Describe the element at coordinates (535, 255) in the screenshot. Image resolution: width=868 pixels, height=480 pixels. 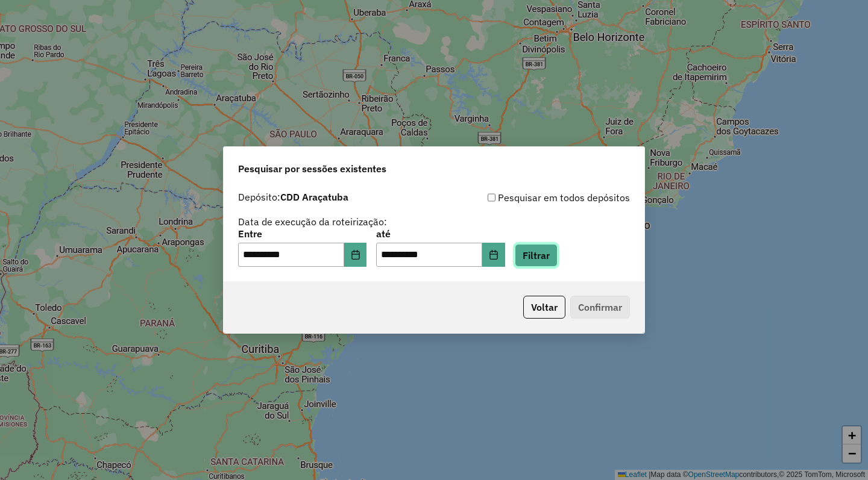
I see `button: Filtrar` at that location.